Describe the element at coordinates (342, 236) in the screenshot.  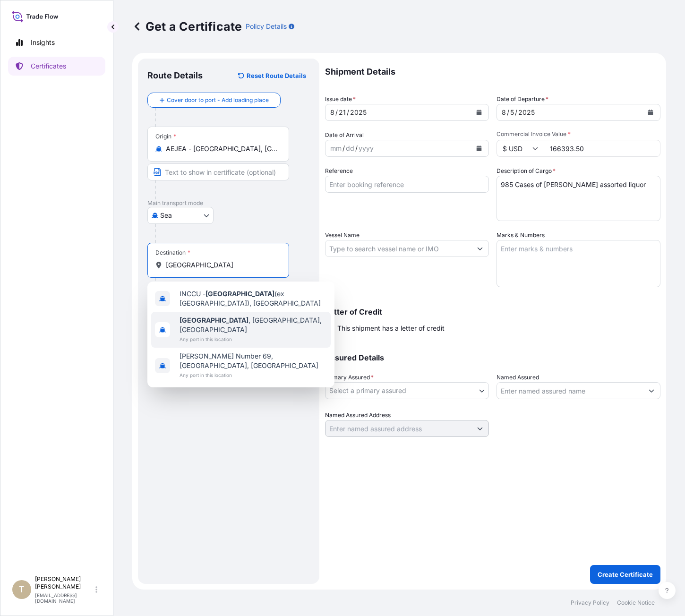
I see `label: Vessel Name` at that location.